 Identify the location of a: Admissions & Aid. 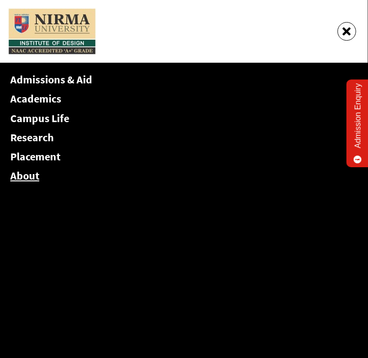
(51, 79).